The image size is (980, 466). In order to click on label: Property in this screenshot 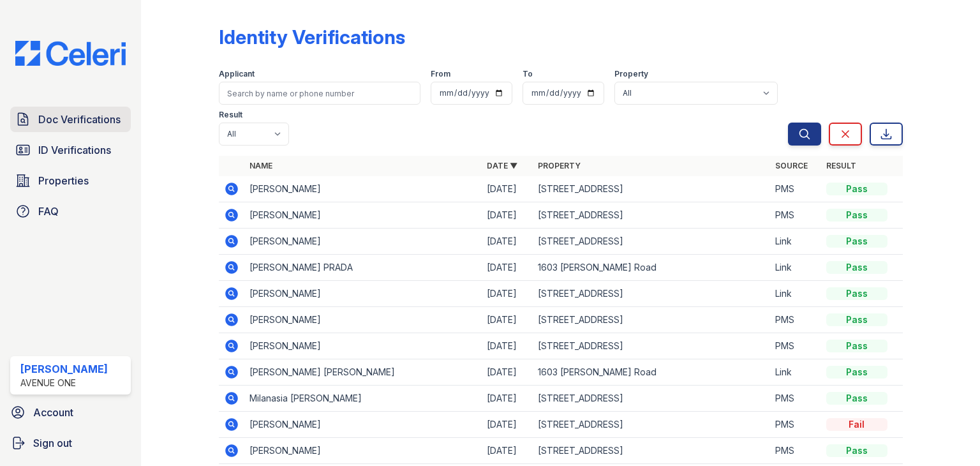, I will do `click(631, 74)`.